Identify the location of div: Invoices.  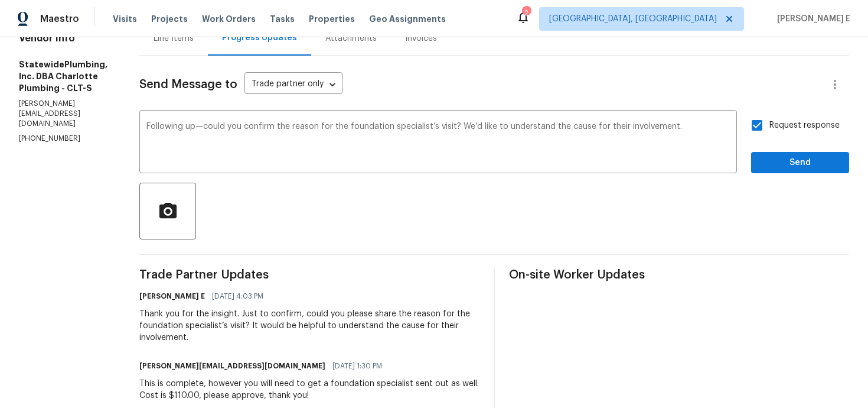
(421, 38).